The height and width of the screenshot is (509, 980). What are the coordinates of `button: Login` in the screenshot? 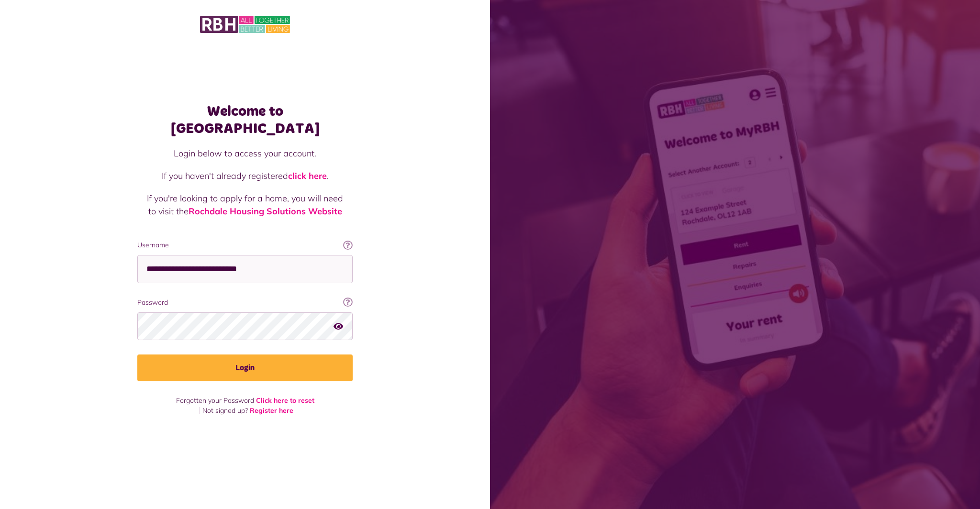 It's located at (245, 368).